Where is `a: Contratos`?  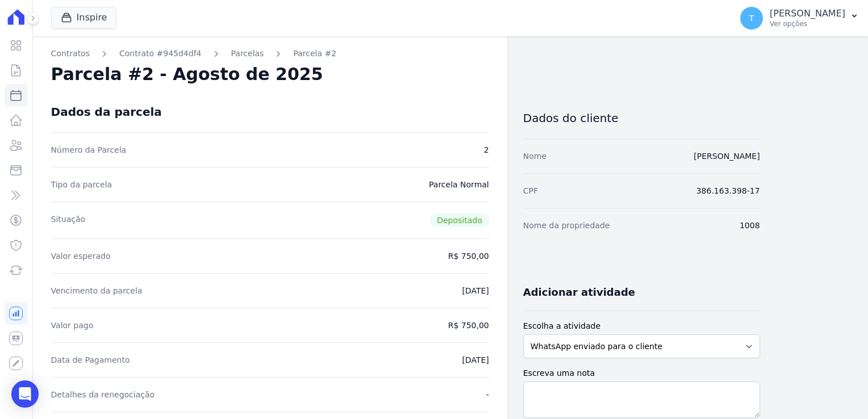 a: Contratos is located at coordinates (71, 53).